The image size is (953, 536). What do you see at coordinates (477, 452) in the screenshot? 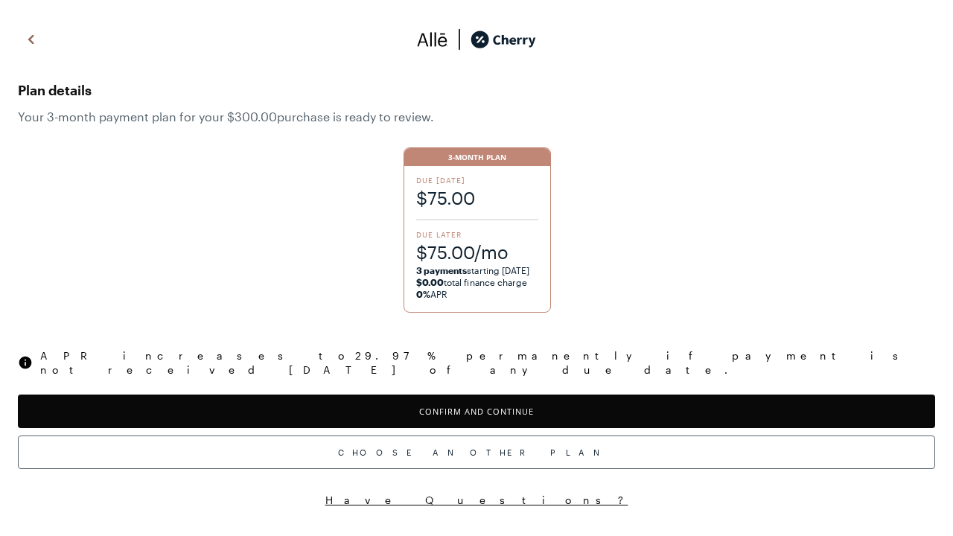
I see `div: Choose Another Plan` at bounding box center [477, 452].